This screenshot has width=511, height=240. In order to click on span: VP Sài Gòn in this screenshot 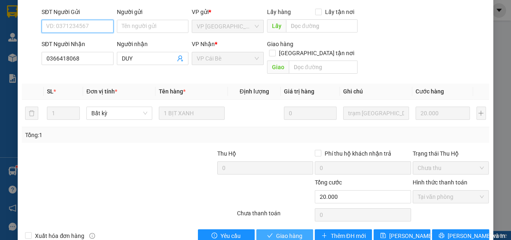, I will do `click(228, 26)`.